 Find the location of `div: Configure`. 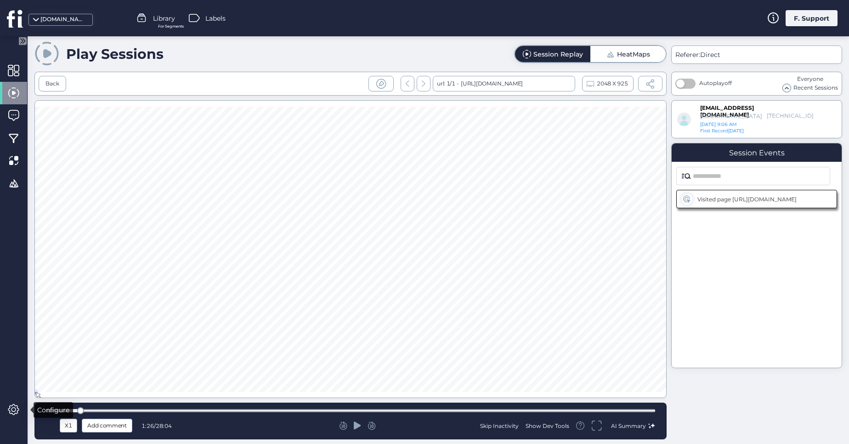

div: Configure is located at coordinates (53, 410).